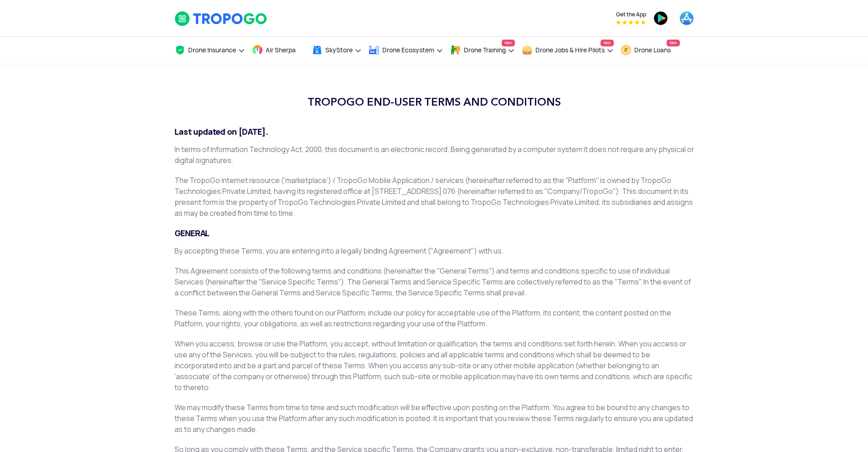 This screenshot has width=868, height=452. Describe the element at coordinates (434, 318) in the screenshot. I see `p: These Terms, along with the others found on our Platform, include our policy for acceptable use o...` at that location.